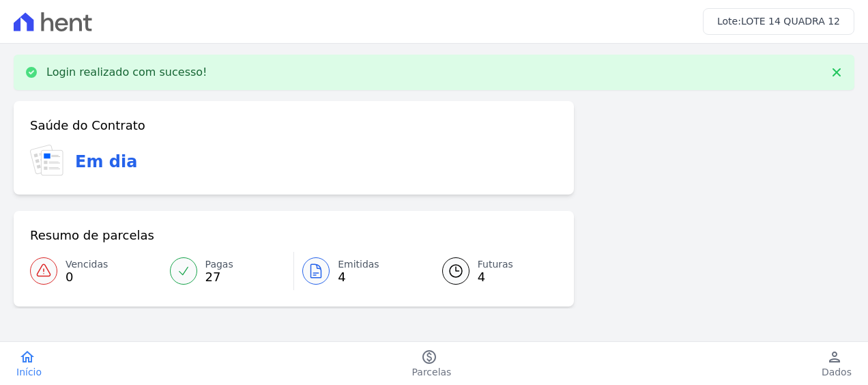 This screenshot has width=868, height=385. What do you see at coordinates (496, 264) in the screenshot?
I see `span: Futuras` at bounding box center [496, 264].